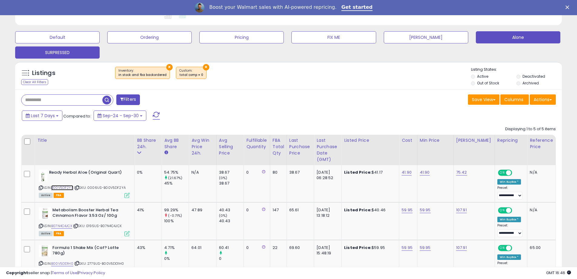 The height and width of the screenshot is (279, 577). I want to click on div: Listed Price, so click(370, 140).